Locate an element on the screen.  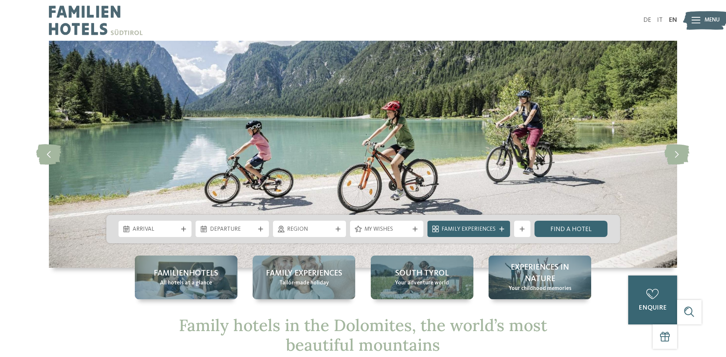
a: enquire is located at coordinates (653, 300).